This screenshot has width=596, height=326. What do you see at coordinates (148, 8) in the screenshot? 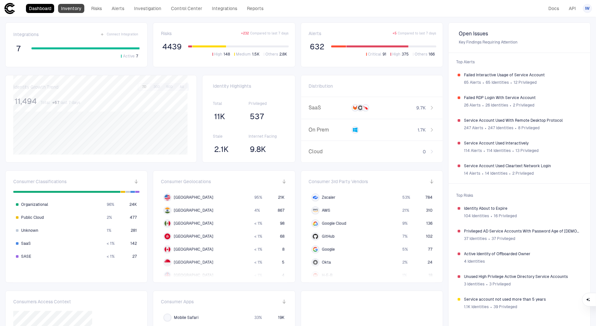
I see `a: Investigation` at bounding box center [148, 8].